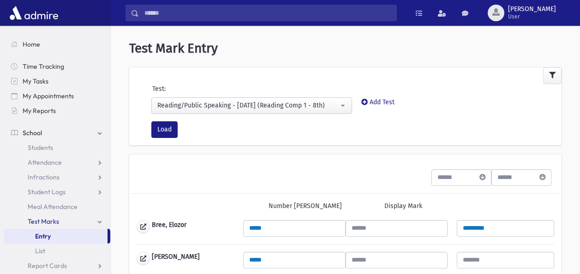  I want to click on a: Entry, so click(55, 236).